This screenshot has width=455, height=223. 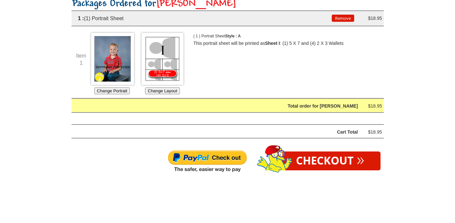 I want to click on button: Remove, so click(x=343, y=18).